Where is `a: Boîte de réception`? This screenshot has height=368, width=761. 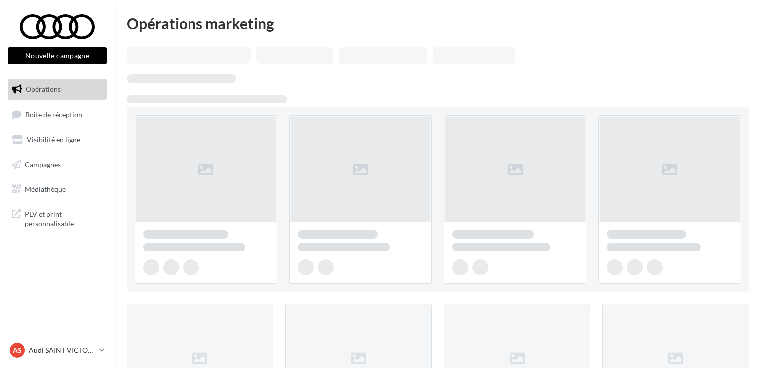 a: Boîte de réception is located at coordinates (57, 114).